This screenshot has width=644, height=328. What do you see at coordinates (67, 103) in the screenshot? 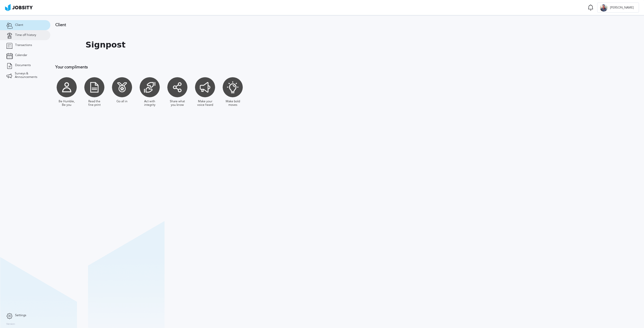
I see `div: Be Humble, Be you` at bounding box center [67, 103].